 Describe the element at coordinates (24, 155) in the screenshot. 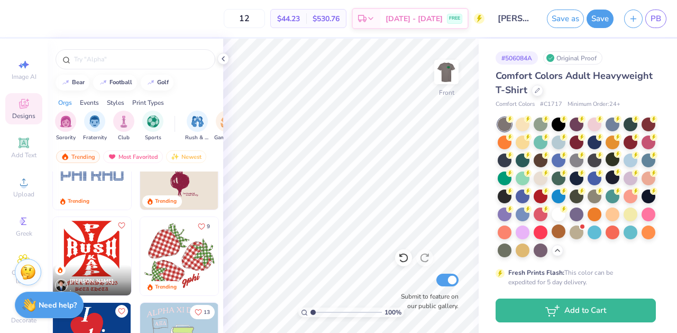

I see `span: Add Text` at that location.